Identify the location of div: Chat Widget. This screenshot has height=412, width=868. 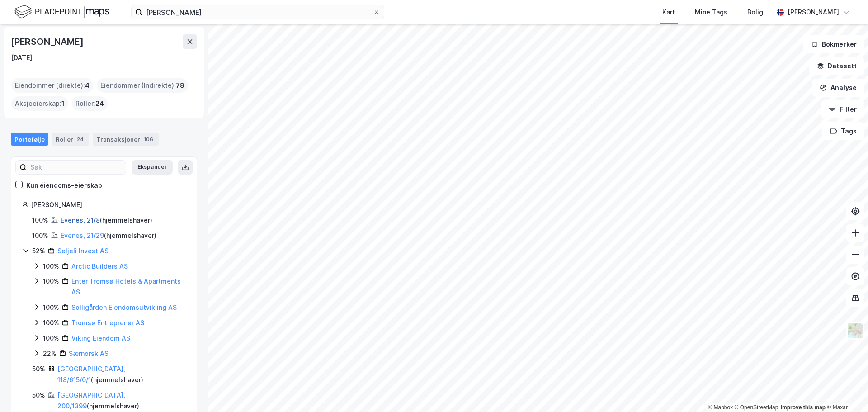
(846, 390).